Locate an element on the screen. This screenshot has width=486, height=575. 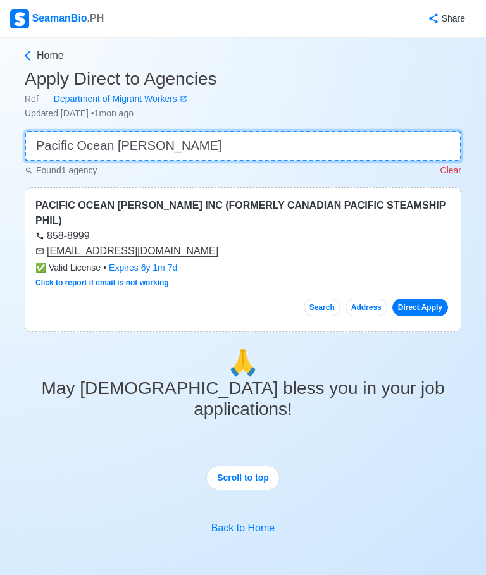
button: Search is located at coordinates (322, 308).